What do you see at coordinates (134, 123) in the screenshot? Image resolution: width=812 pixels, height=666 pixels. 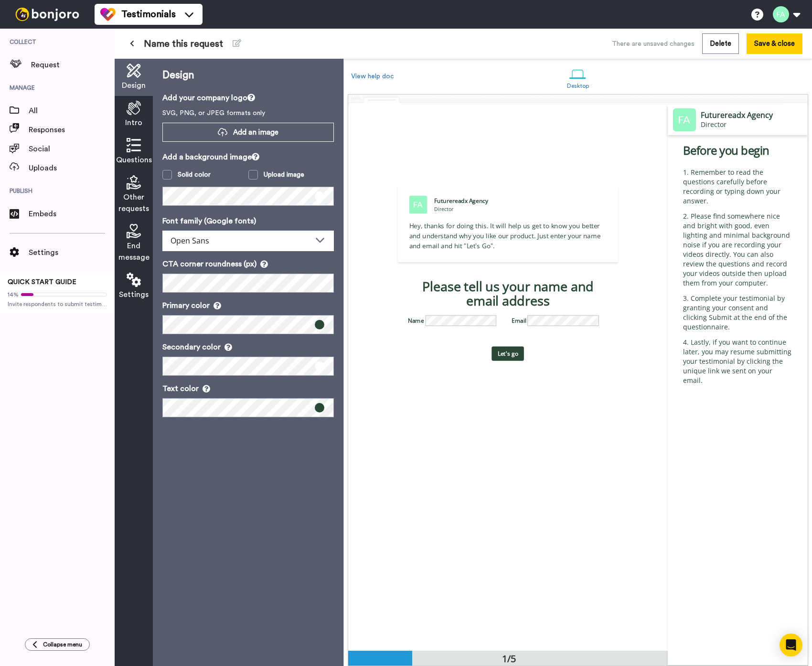 I see `span: Intro` at bounding box center [134, 123].